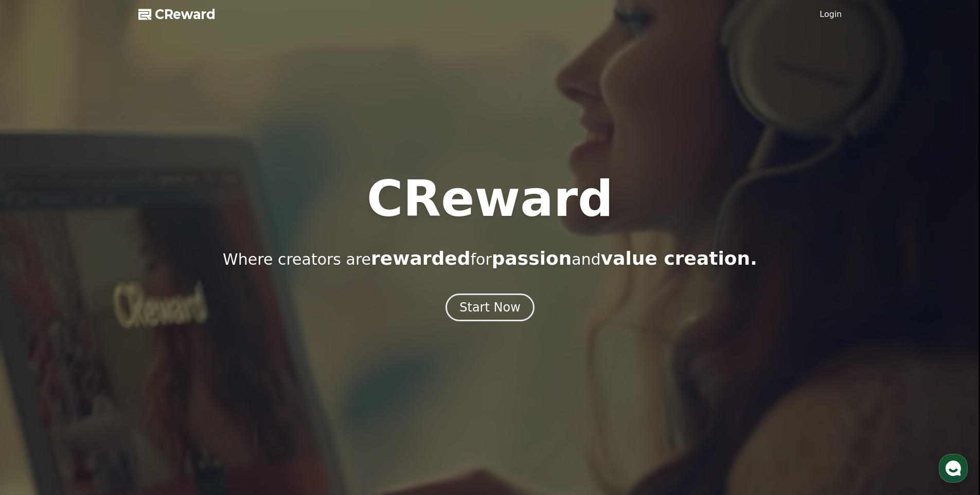  I want to click on button: Start Now, so click(490, 307).